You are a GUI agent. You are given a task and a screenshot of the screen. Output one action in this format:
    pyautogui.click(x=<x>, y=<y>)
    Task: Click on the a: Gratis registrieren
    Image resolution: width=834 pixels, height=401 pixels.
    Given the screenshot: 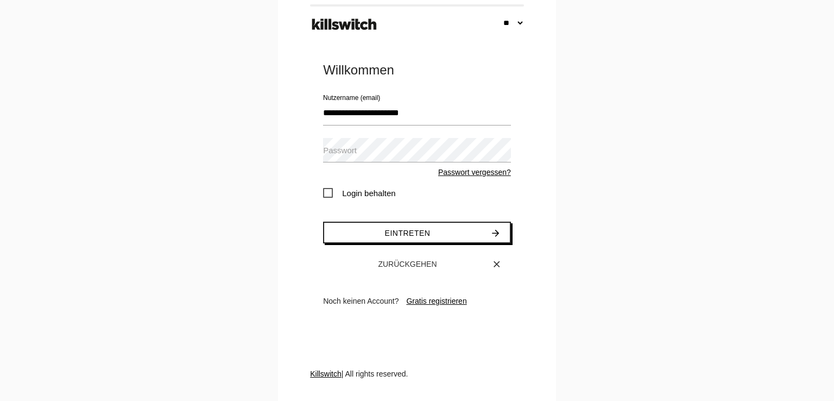 What is the action you would take?
    pyautogui.click(x=436, y=301)
    